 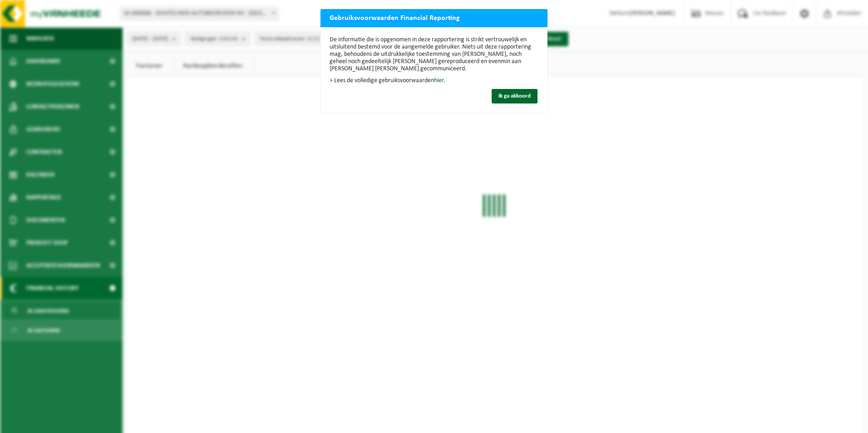 I want to click on span: Ik ga akkoord, so click(x=515, y=95).